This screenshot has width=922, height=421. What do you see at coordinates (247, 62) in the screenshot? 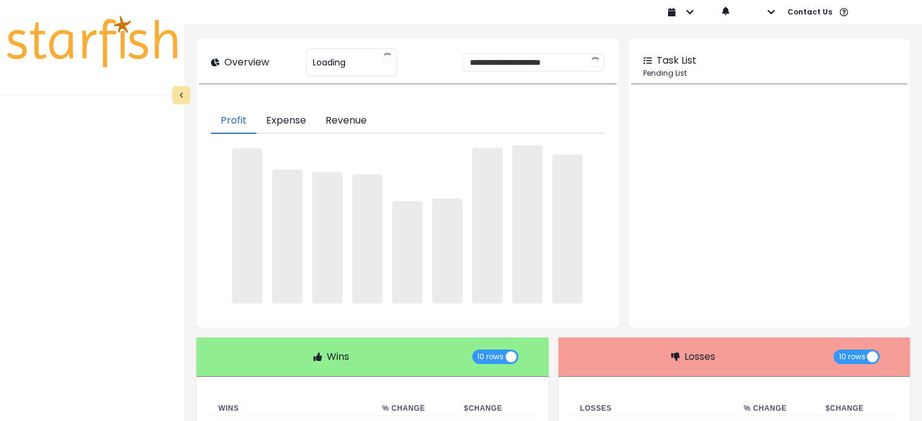
I see `p: Overview` at bounding box center [247, 62].